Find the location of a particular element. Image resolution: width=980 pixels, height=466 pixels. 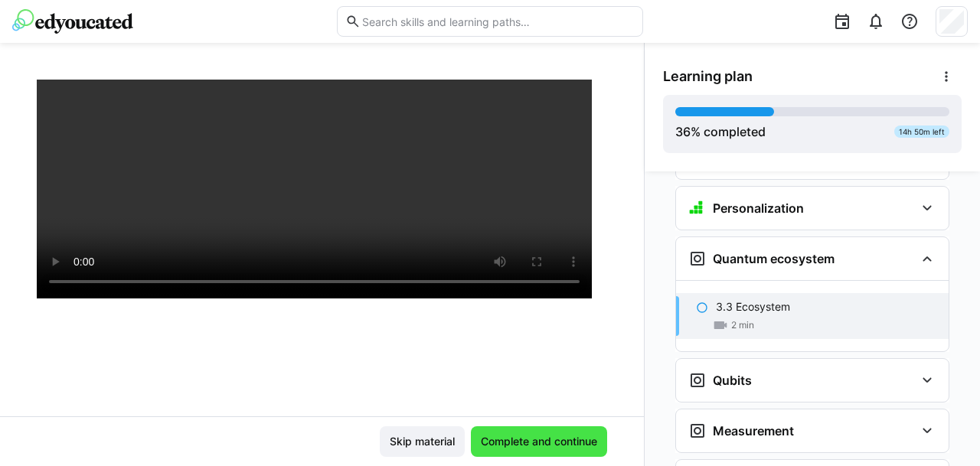

span: 36 is located at coordinates (683, 132).